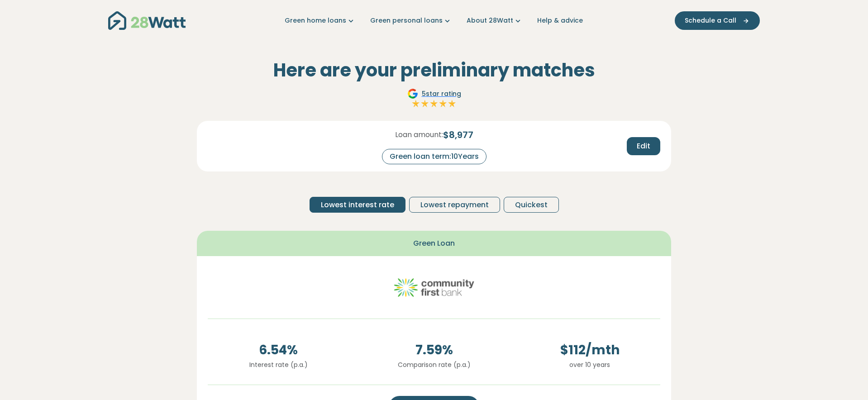 The width and height of the screenshot is (868, 400). I want to click on span: Edit, so click(643, 146).